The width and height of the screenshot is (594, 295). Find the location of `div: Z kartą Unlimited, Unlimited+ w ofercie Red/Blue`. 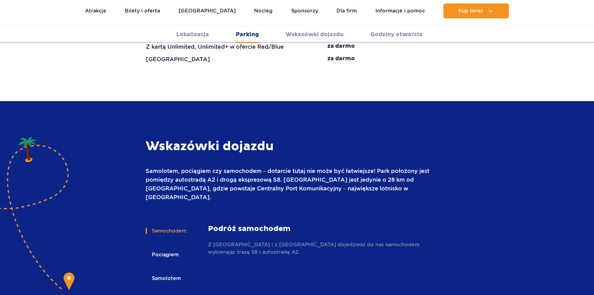

div: Z kartą Unlimited, Unlimited+ w ofercie Red/Blue is located at coordinates (215, 47).